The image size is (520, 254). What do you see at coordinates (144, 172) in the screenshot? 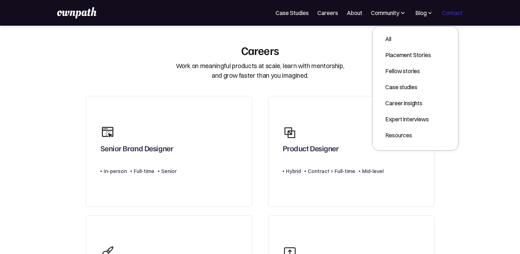
I see `div: Full-time` at bounding box center [144, 172].